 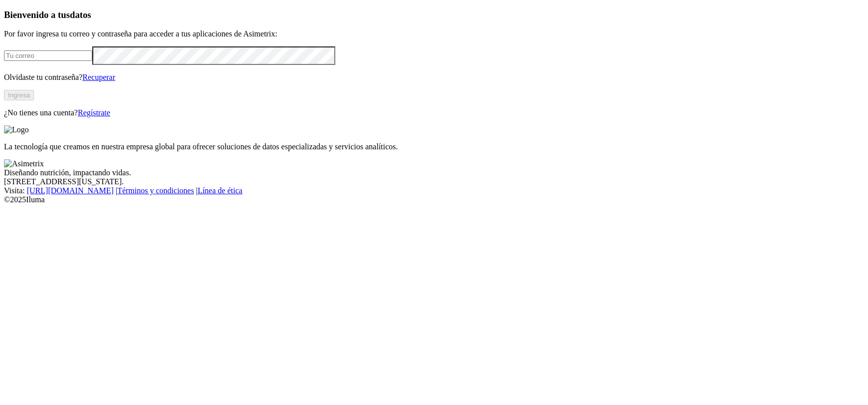 What do you see at coordinates (434, 147) in the screenshot?
I see `p: La tecnología que creamos en nuestra empresa global para ofrecer soluciones de datos especializad...` at bounding box center [434, 147].